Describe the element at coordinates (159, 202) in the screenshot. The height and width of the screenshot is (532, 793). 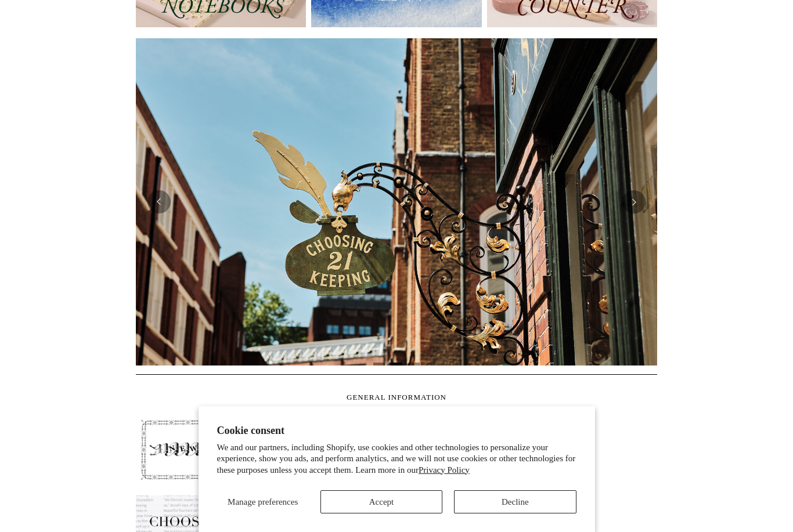
I see `button: Previous` at that location.